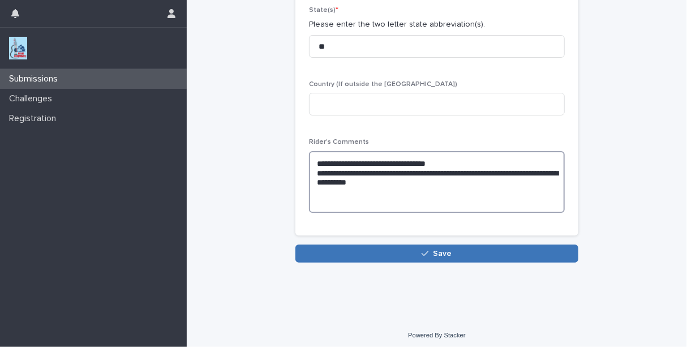 The image size is (687, 347). Describe the element at coordinates (437, 24) in the screenshot. I see `p: Please enter the two letter state abbreviation(s).` at that location.